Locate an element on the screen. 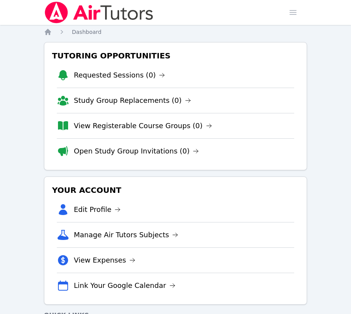 The image size is (351, 314). a: Requested Sessions (0) is located at coordinates (120, 75).